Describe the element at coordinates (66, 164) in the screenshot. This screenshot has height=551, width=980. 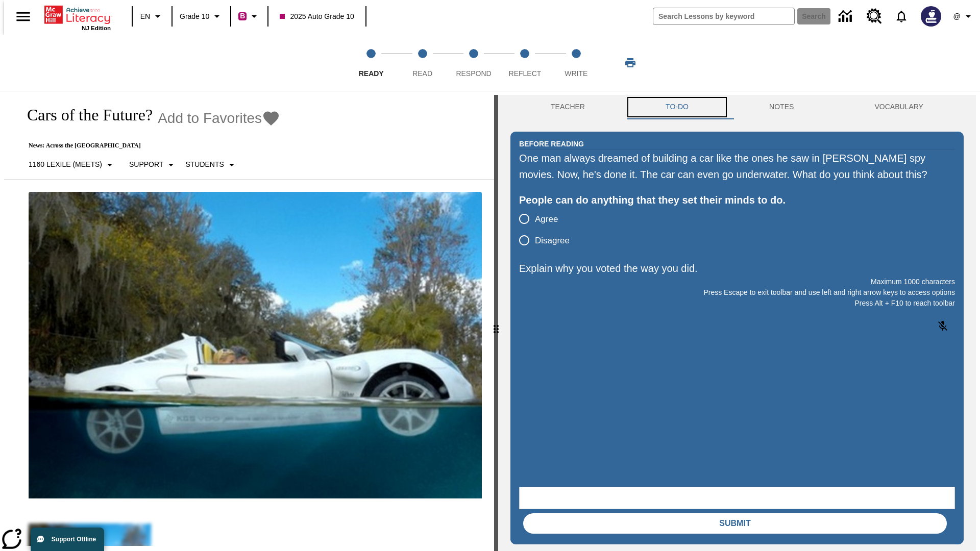
I see `p: 1160 Lexile (Meets)` at that location.